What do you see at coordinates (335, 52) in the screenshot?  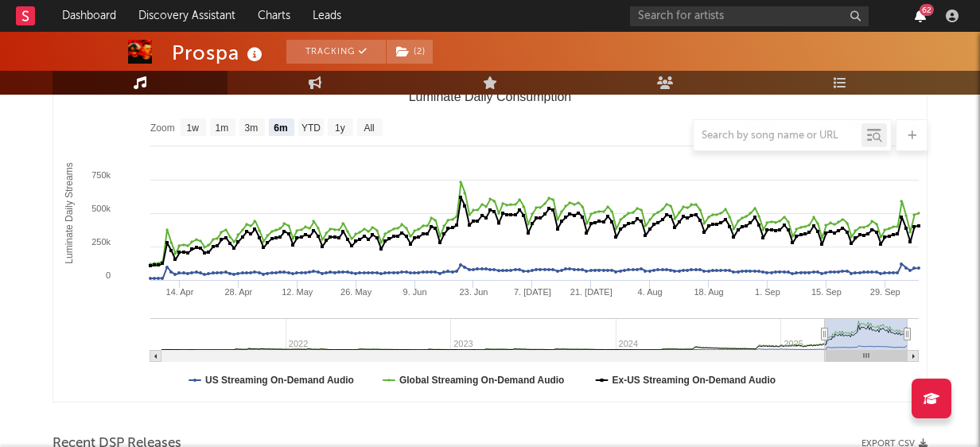 I see `button: Tracking` at bounding box center [335, 52].